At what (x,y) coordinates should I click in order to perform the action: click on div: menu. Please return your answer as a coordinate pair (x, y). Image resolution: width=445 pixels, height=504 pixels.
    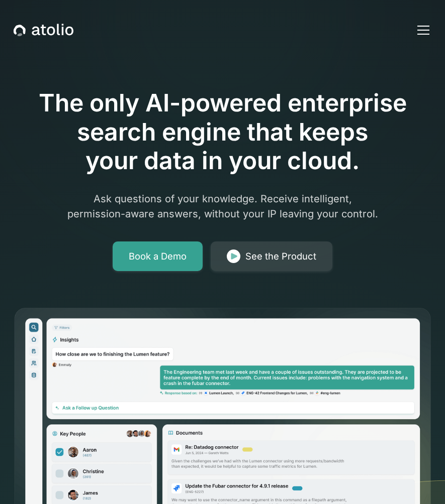
    Looking at the image, I should click on (421, 30).